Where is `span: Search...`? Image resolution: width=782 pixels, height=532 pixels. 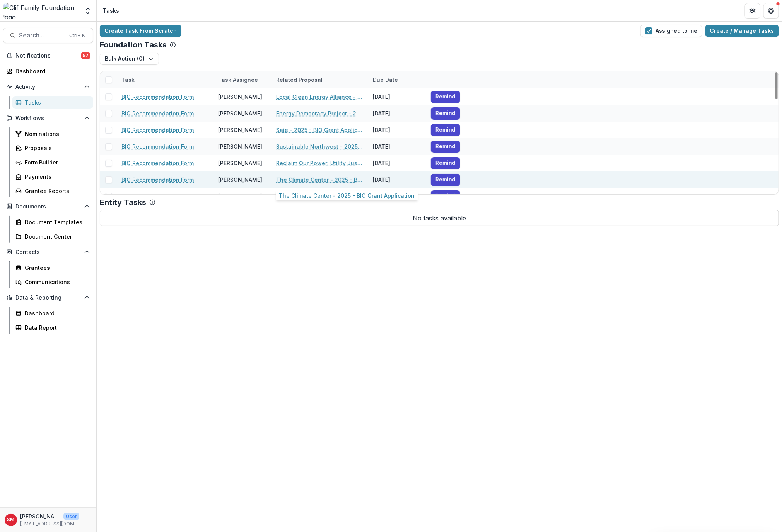 span: Search... is located at coordinates (42, 36).